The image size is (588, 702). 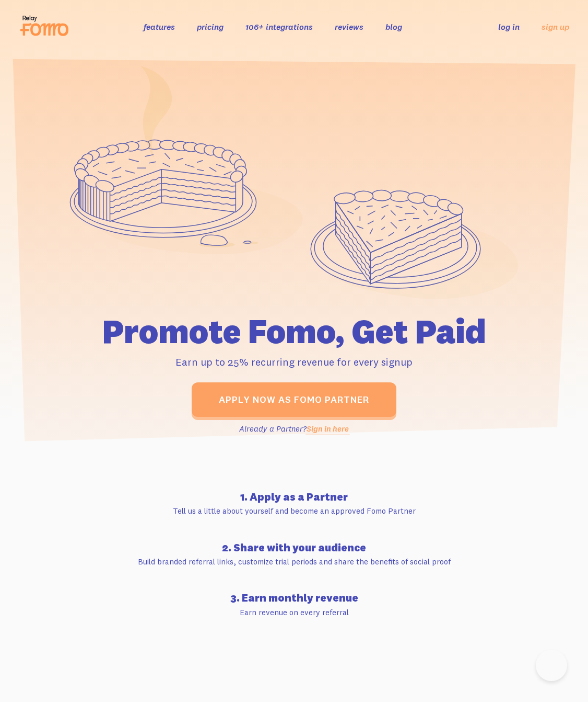 What do you see at coordinates (294, 511) in the screenshot?
I see `p: Tell us a little about yourself and become an approved Fomo Partner` at bounding box center [294, 511].